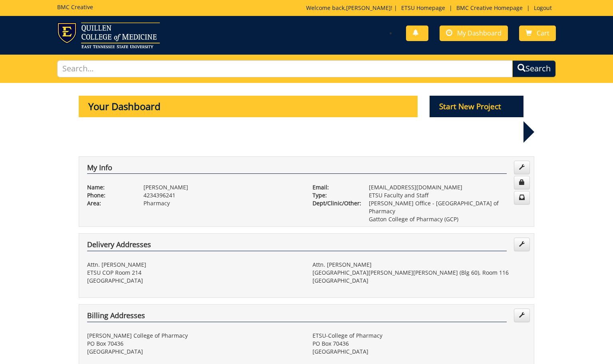 The image size is (613, 364). Describe the element at coordinates (479, 33) in the screenshot. I see `span: My Dashboard` at that location.